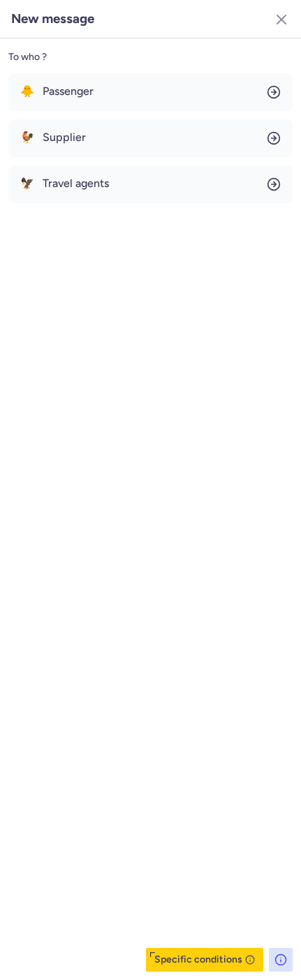 The width and height of the screenshot is (301, 980). Describe the element at coordinates (150, 92) in the screenshot. I see `button: 🐥Passenger` at that location.